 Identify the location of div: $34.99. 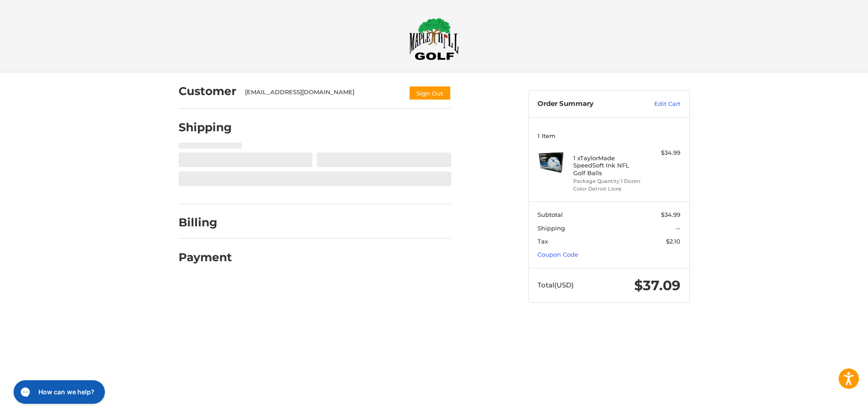
(662, 153).